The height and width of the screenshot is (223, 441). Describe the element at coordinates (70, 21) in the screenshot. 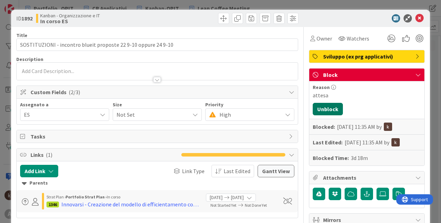

I see `b: In corso ES` at that location.